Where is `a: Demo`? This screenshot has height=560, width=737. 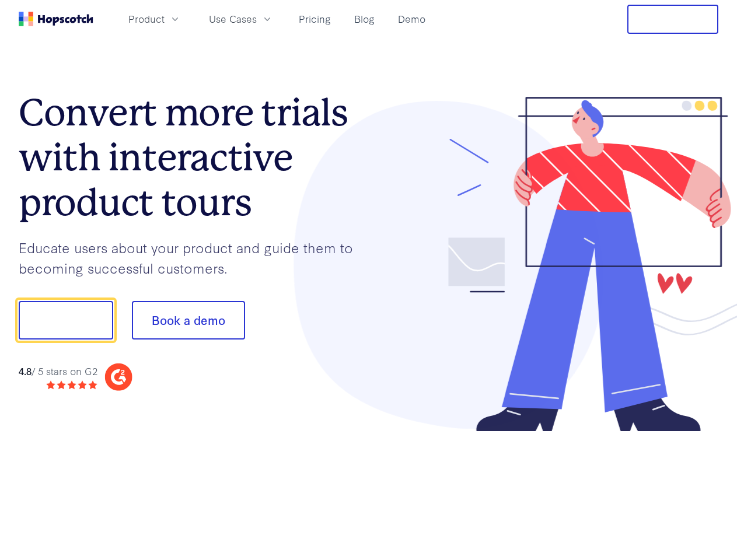 a: Demo is located at coordinates (411, 19).